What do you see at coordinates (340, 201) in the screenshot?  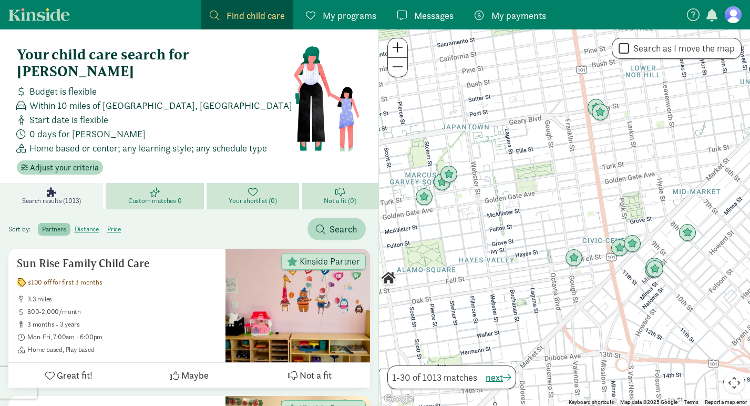 I see `span: Not a fit (0)` at bounding box center [340, 201].